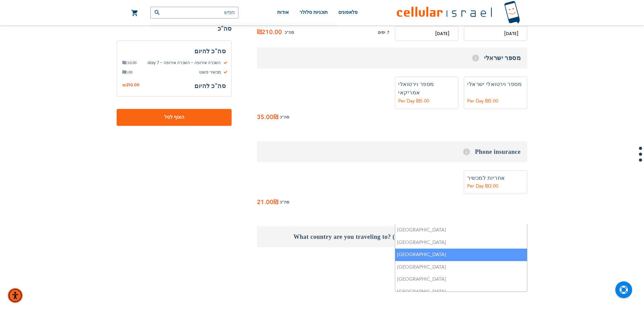 The width and height of the screenshot is (644, 310). Describe the element at coordinates (265, 117) in the screenshot. I see `span: 35.00` at that location.